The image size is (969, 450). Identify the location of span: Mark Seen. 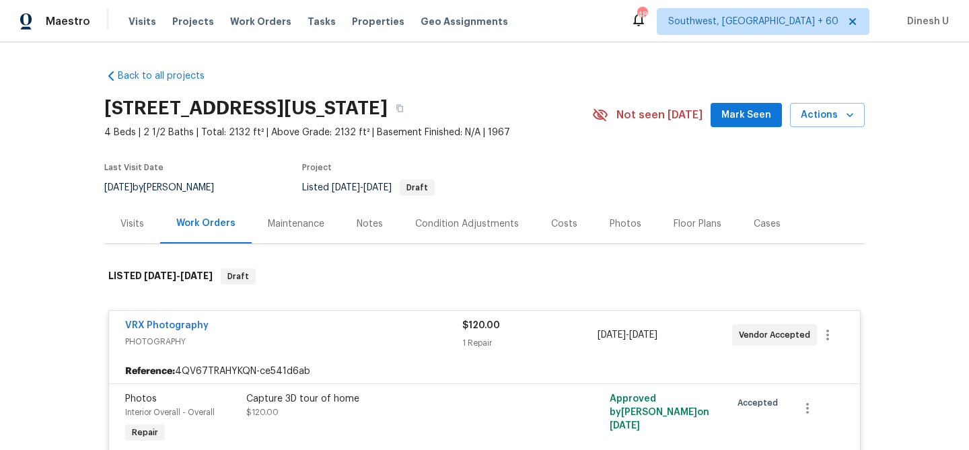
(747, 115).